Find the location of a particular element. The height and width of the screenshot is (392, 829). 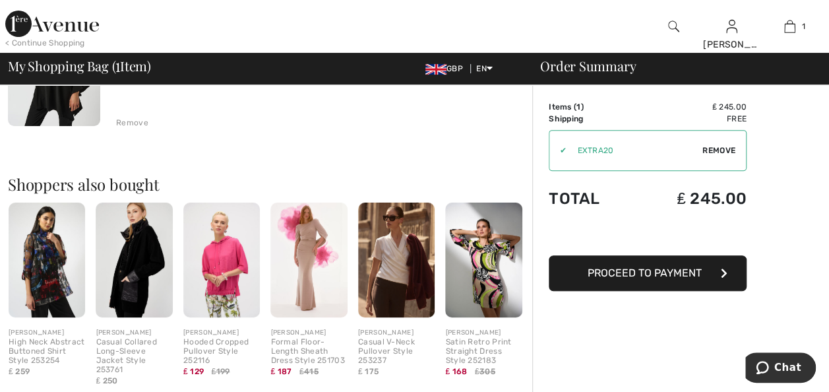

span: Remove is located at coordinates (719, 150).